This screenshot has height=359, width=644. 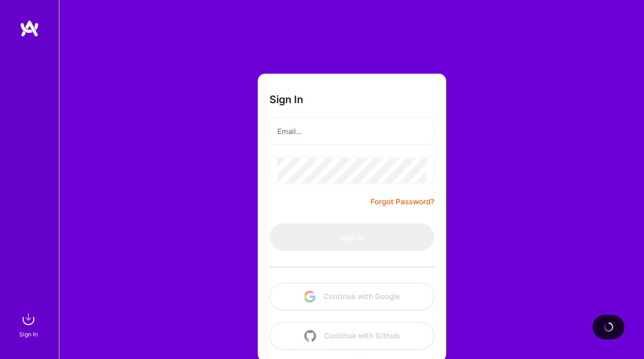 I want to click on img: logo, so click(x=30, y=28).